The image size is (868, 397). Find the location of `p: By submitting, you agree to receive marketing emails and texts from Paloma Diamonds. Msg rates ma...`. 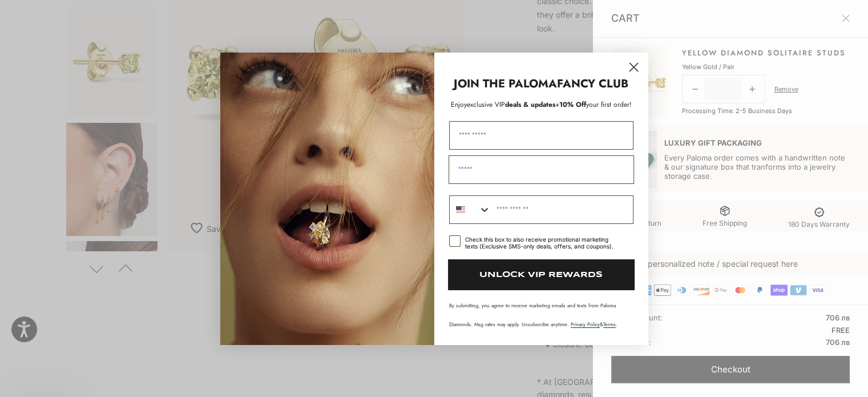

p: By submitting, you agree to receive marketing emails and texts from Paloma Diamonds. Msg rates ma... is located at coordinates (541, 315).